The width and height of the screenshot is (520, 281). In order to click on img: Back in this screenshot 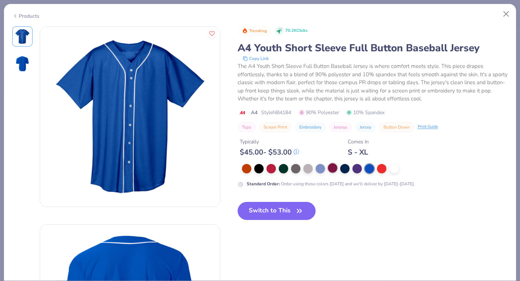, I will do `click(22, 64)`.